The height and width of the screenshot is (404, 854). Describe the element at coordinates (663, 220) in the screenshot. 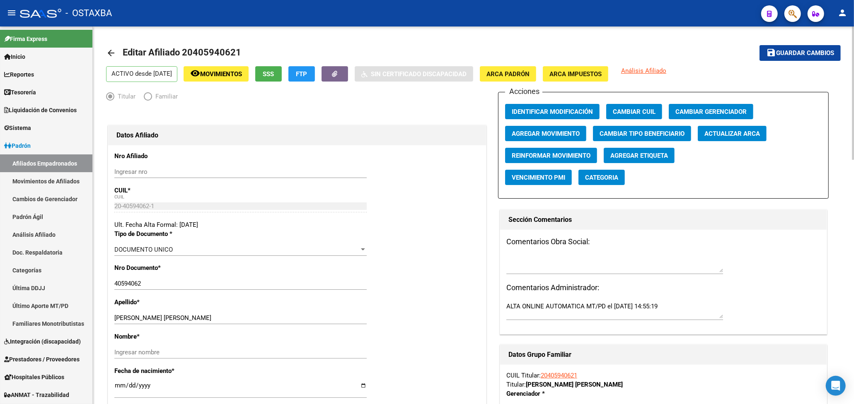

I see `h1: Sección Comentarios` at that location.